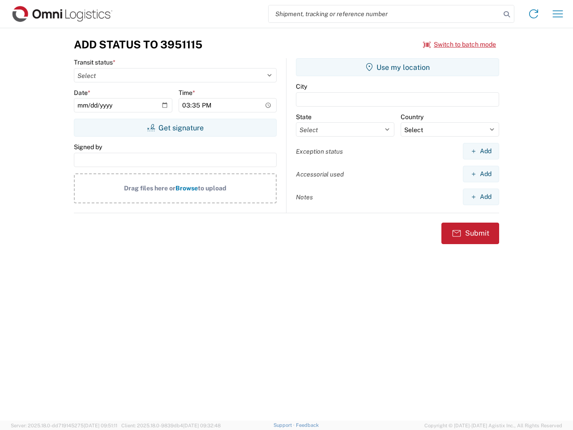 This screenshot has height=430, width=573. What do you see at coordinates (285, 425) in the screenshot?
I see `a: Support` at bounding box center [285, 425].